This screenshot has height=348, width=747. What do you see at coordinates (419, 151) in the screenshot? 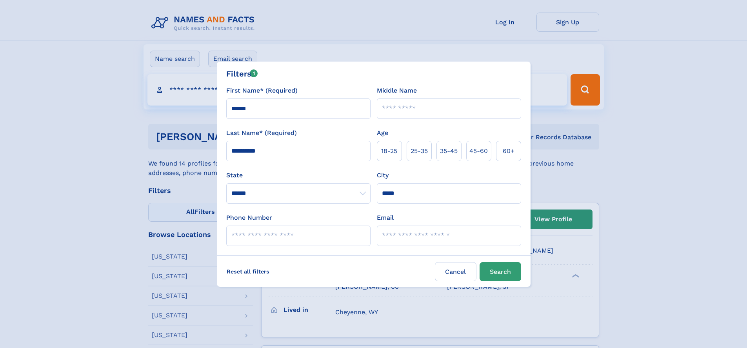
I see `span: 25‑35` at bounding box center [419, 151].